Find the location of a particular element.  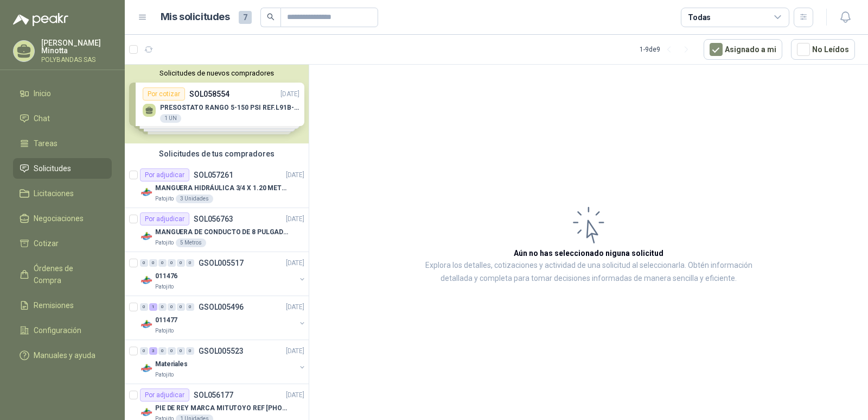

p: Materiales is located at coordinates (172, 364).